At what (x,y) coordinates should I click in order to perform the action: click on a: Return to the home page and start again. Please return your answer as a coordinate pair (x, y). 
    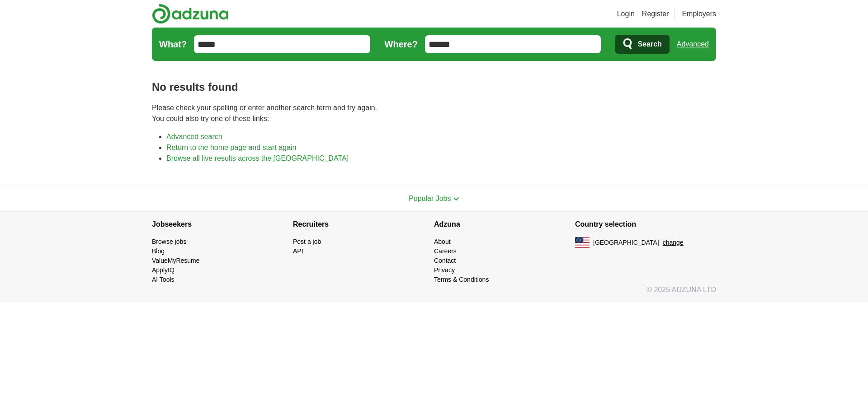
    Looking at the image, I should click on (231, 147).